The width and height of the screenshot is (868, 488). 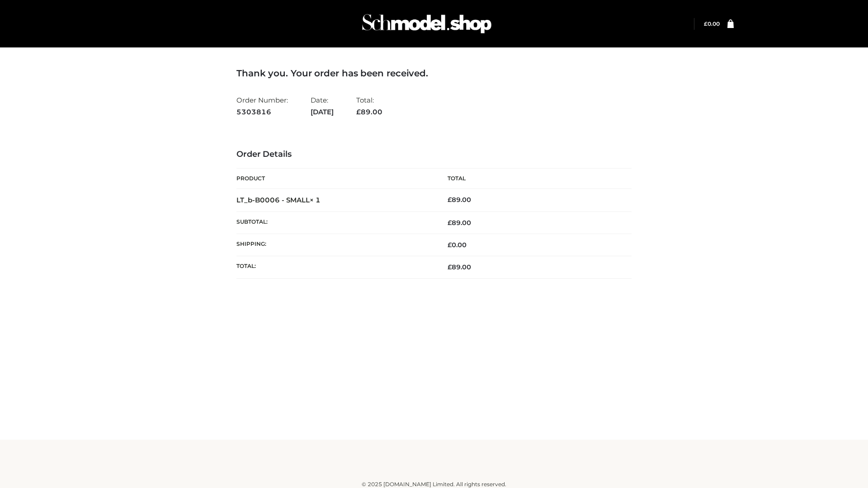 I want to click on h3: Thank you. Your order has been received., so click(x=434, y=74).